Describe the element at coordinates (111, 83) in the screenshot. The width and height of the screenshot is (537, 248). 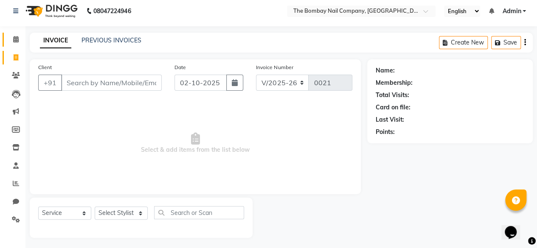
I see `input: Search by Name/Mobile/Email/Code` at that location.